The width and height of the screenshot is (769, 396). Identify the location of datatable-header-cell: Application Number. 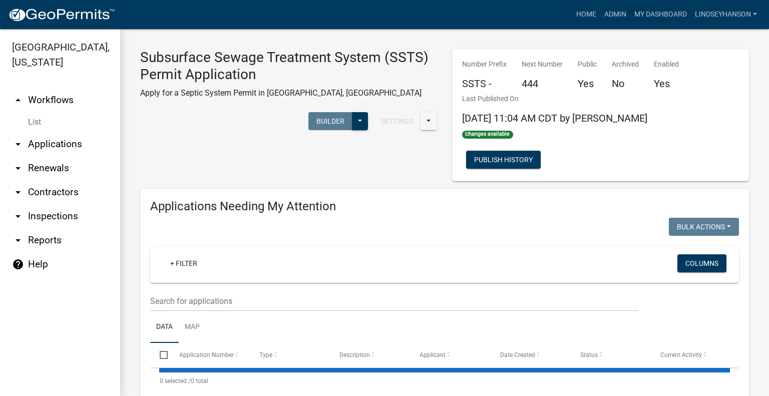
(209, 355).